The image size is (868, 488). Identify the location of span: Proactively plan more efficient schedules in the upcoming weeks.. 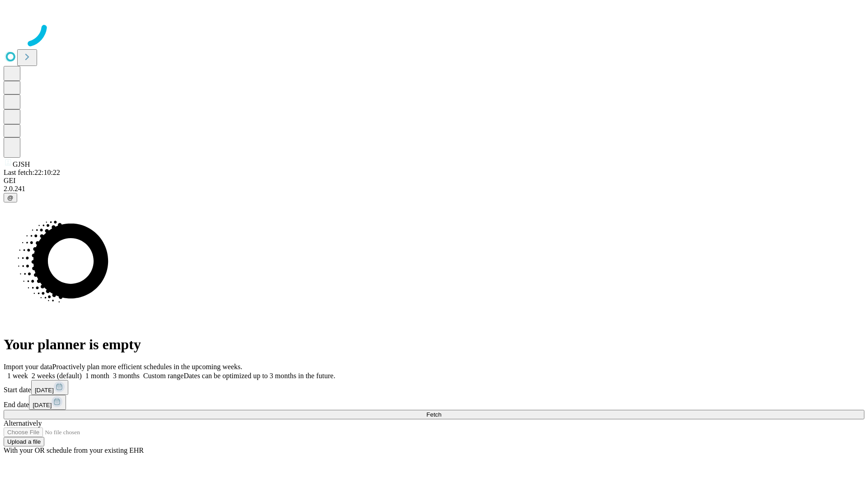
(147, 366).